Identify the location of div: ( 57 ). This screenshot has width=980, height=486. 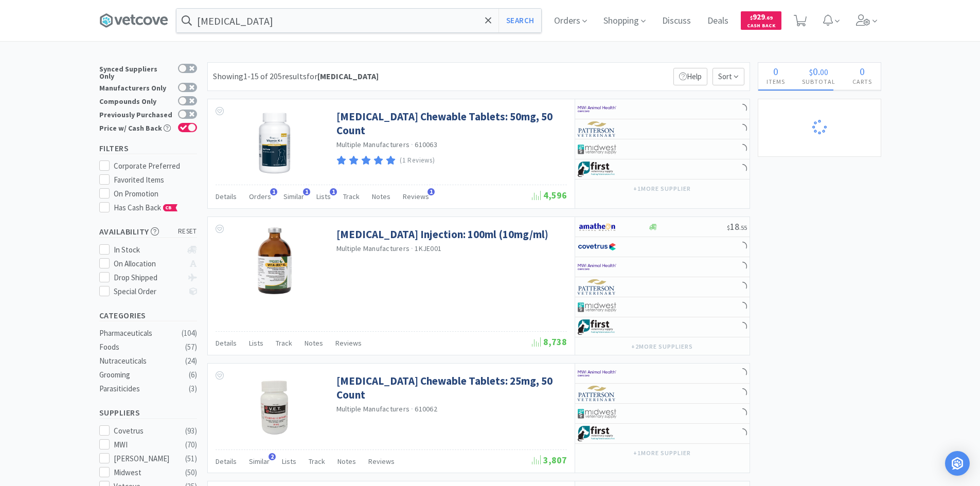
(191, 347).